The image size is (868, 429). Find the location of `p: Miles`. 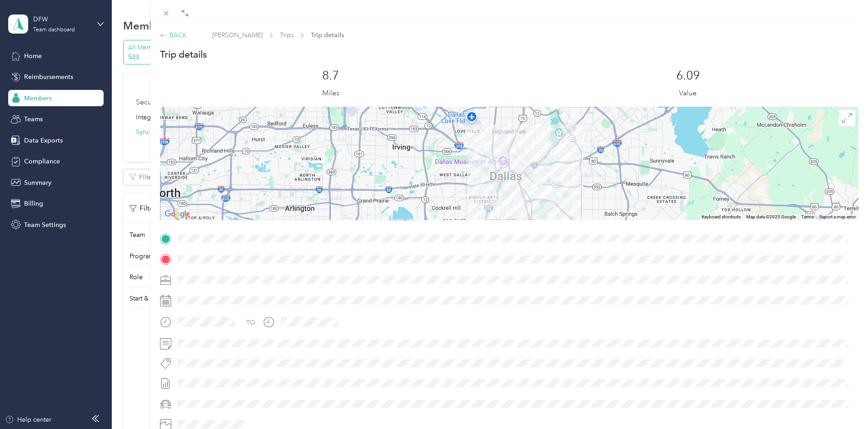

p: Miles is located at coordinates (331, 93).